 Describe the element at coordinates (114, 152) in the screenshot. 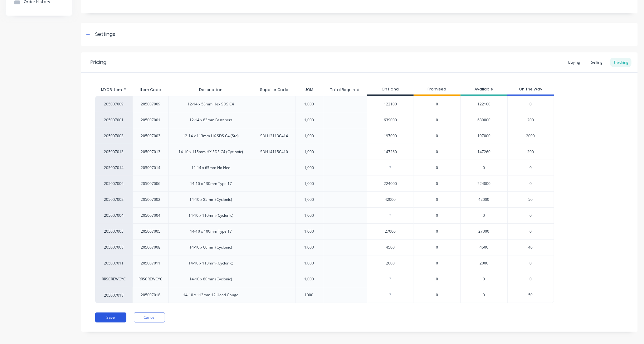

I see `div: 205007013` at that location.